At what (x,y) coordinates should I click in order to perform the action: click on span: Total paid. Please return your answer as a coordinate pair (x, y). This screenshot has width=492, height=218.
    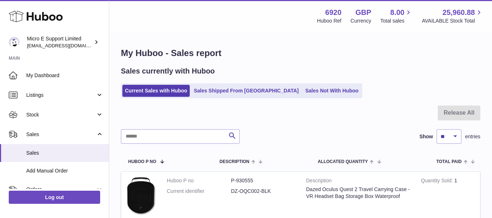
    Looking at the image, I should click on (449, 162).